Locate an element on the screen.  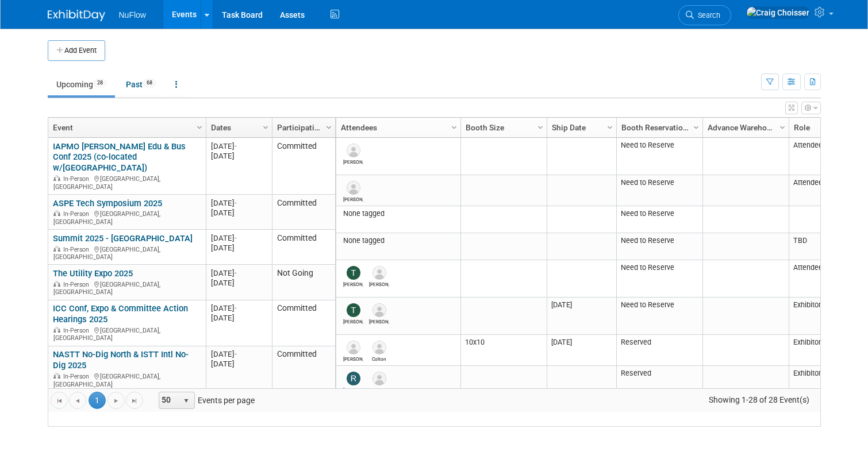
span: Go to the next page is located at coordinates (116, 401).